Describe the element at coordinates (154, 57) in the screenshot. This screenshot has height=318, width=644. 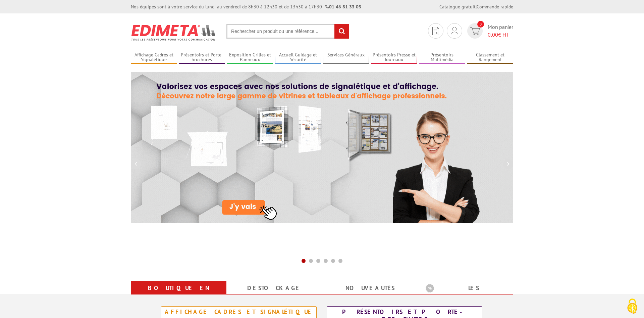
I see `a: Affichage Cadres et Signalétique` at that location.